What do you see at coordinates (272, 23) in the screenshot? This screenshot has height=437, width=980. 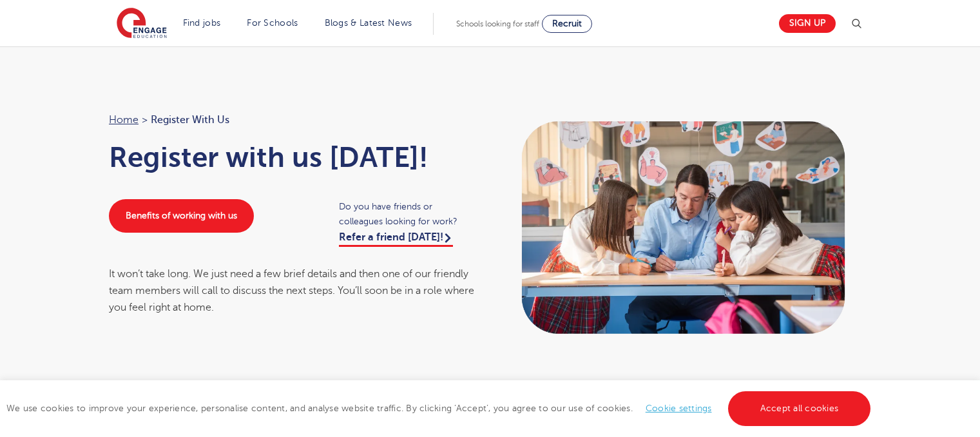 I see `a: For Schools` at bounding box center [272, 23].